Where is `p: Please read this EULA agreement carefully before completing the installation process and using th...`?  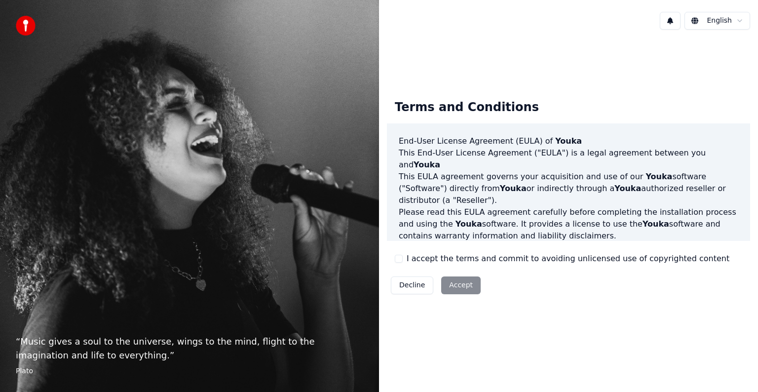
p: Please read this EULA agreement carefully before completing the installation process and using th... is located at coordinates (569, 224).